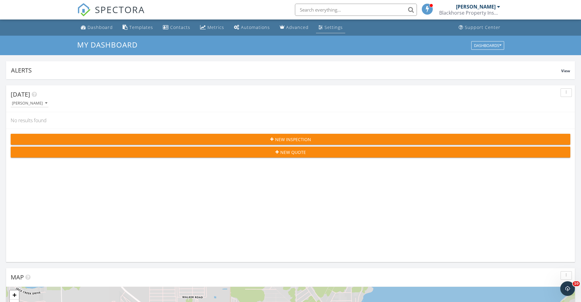  I want to click on a: Settings, so click(330, 27).